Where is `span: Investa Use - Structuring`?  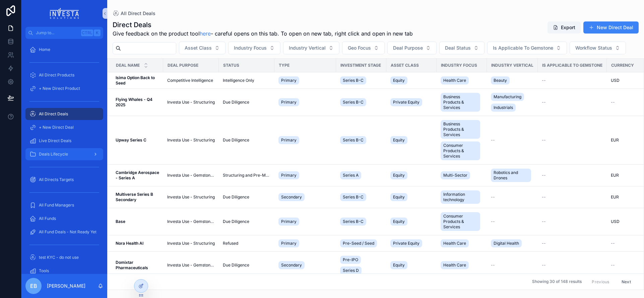 span: Investa Use - Structuring is located at coordinates (191, 140).